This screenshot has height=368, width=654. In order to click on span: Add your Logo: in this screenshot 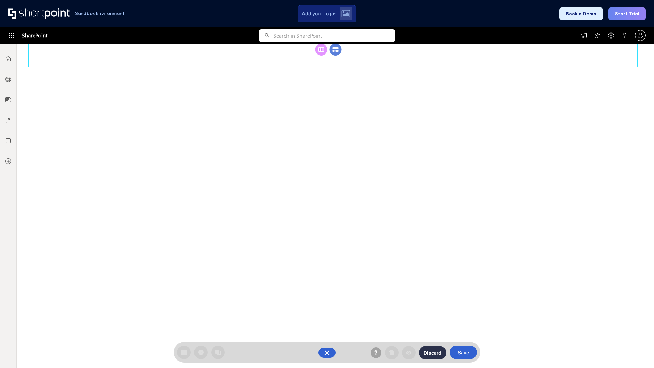, I will do `click(318, 14)`.